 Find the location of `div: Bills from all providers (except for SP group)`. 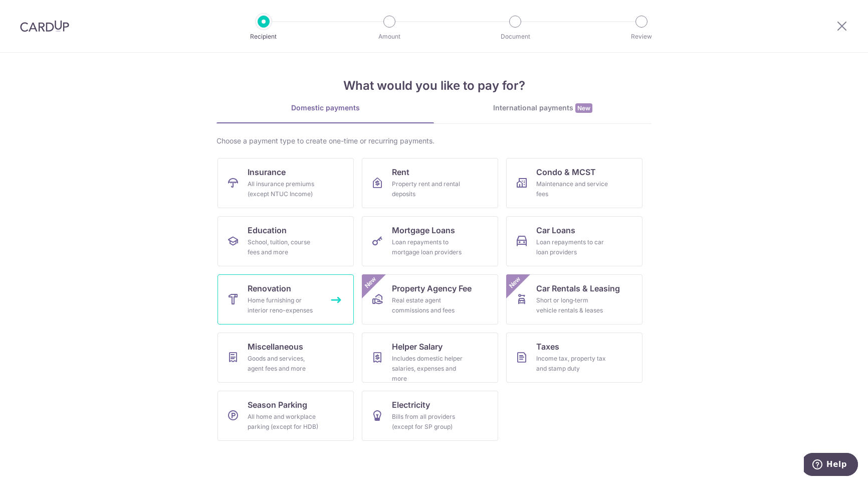

div: Bills from all providers (except for SP group) is located at coordinates (428, 422).